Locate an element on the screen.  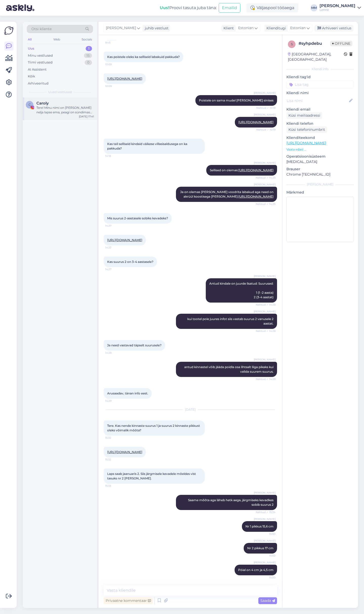
span: Saame mõõta aga läheb hetk aega, järgmiseks kevadkes sobib suurus 2 is located at coordinates (231, 502).